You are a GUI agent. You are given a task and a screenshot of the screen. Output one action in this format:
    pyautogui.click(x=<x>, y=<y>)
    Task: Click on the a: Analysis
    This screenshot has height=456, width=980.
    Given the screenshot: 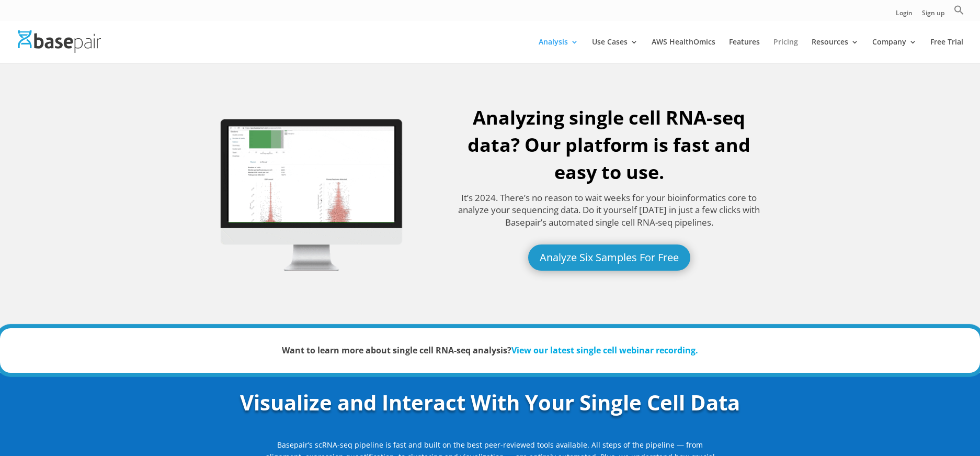 What is the action you would take?
    pyautogui.click(x=559, y=50)
    